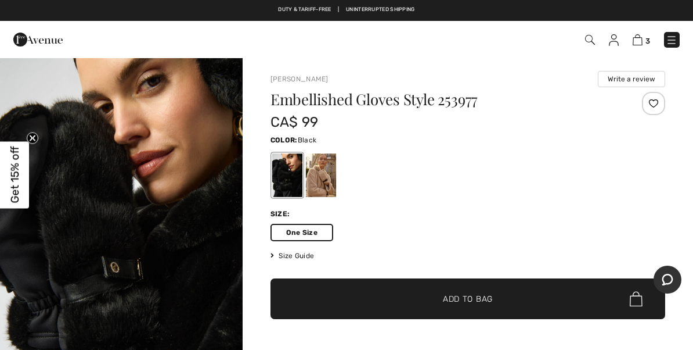 This screenshot has height=350, width=693. Describe the element at coordinates (468, 299) in the screenshot. I see `button: Add to Bag` at that location.